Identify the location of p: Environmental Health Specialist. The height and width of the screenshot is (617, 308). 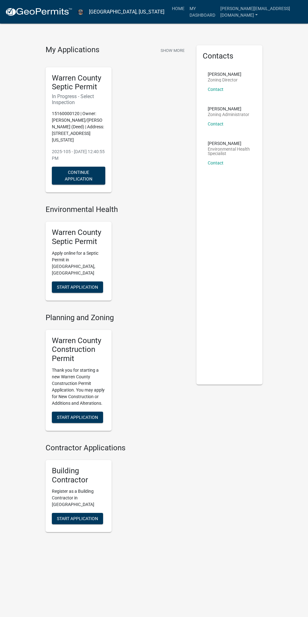
(230, 151).